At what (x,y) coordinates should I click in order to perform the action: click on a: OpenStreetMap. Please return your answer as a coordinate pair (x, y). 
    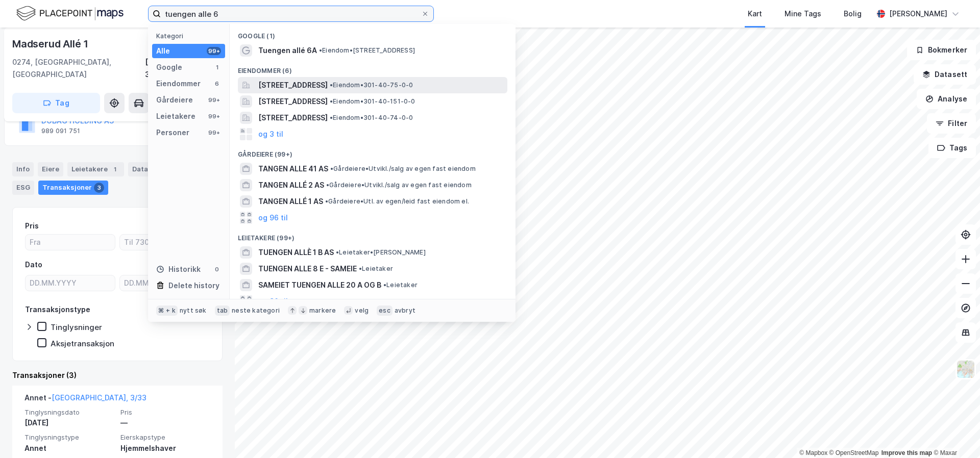
    Looking at the image, I should click on (854, 453).